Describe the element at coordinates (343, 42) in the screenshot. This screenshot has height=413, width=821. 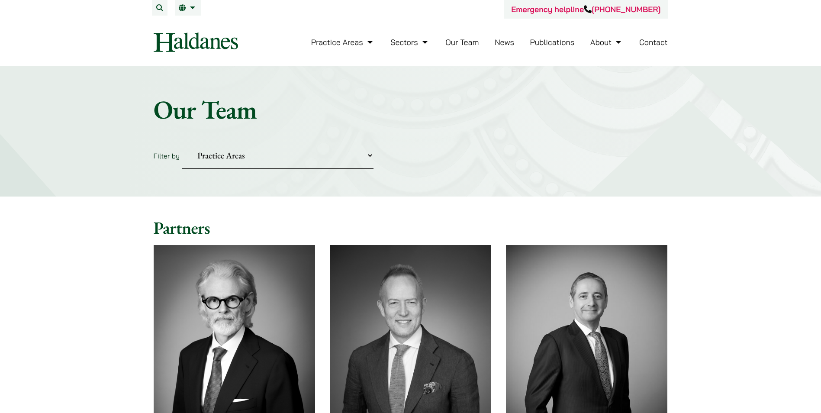
I see `a: Practice Areas` at that location.